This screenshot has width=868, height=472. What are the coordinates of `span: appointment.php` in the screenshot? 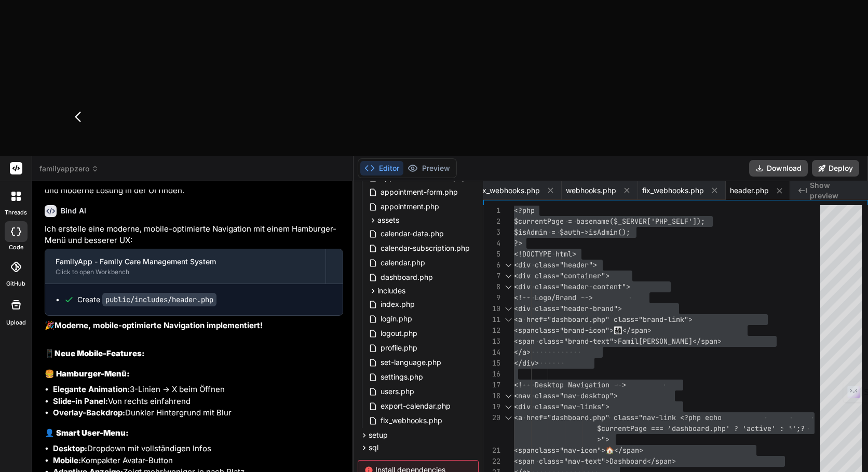 It's located at (410, 207).